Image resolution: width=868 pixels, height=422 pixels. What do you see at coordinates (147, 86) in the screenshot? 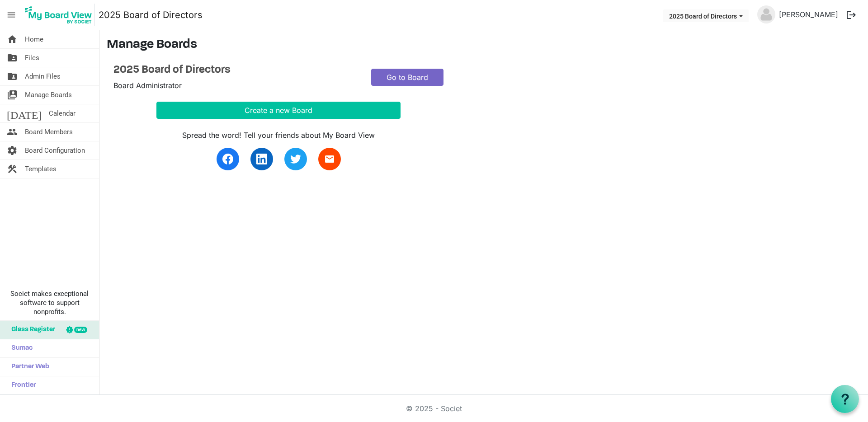
I see `span: Board Administrator` at bounding box center [147, 86].